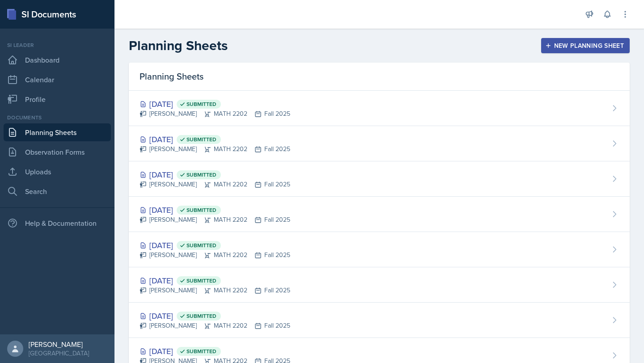 The width and height of the screenshot is (644, 363). Describe the element at coordinates (57, 45) in the screenshot. I see `div: Si leader` at that location.